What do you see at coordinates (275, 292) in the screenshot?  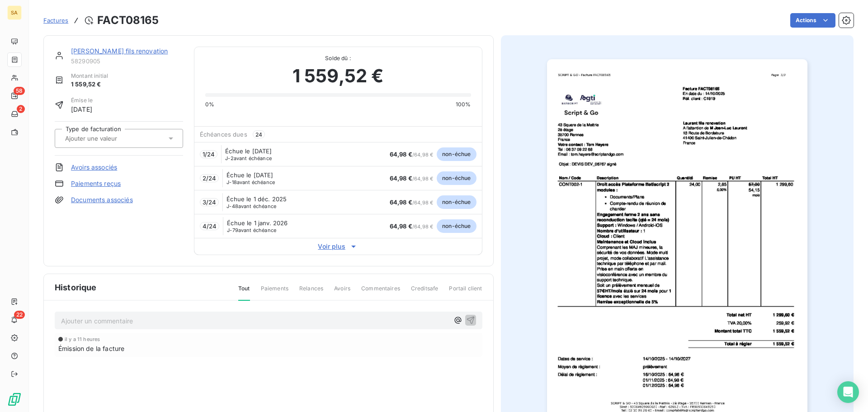 I see `span: Paiements` at bounding box center [275, 292].